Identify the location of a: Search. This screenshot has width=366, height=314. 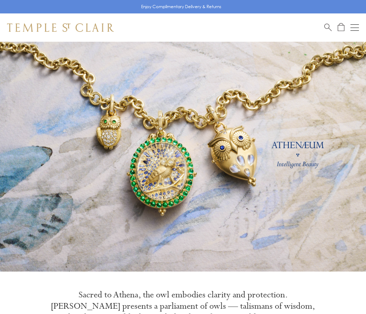
(328, 27).